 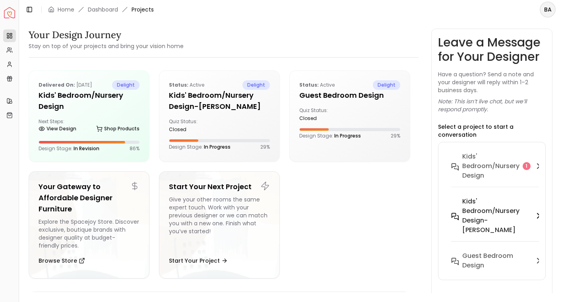 I want to click on div: Next Steps:, so click(x=89, y=126).